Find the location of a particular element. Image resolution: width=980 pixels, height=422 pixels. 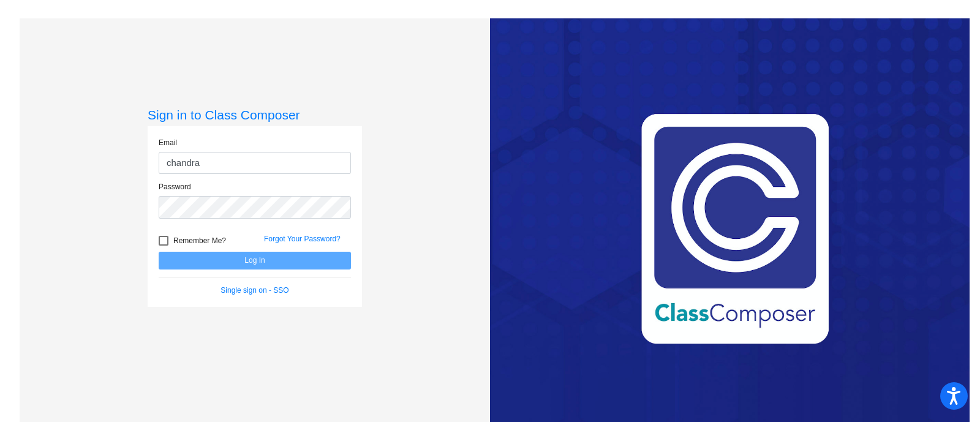

button: Log In is located at coordinates (255, 260).